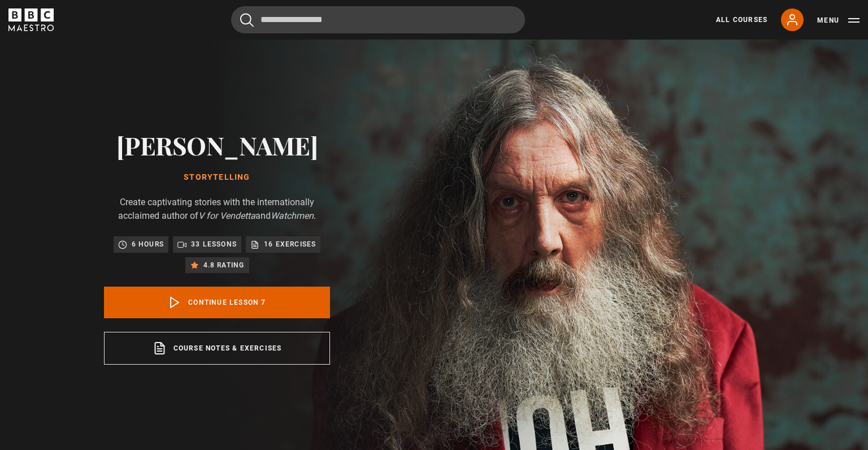  I want to click on i: Watchmen, so click(292, 215).